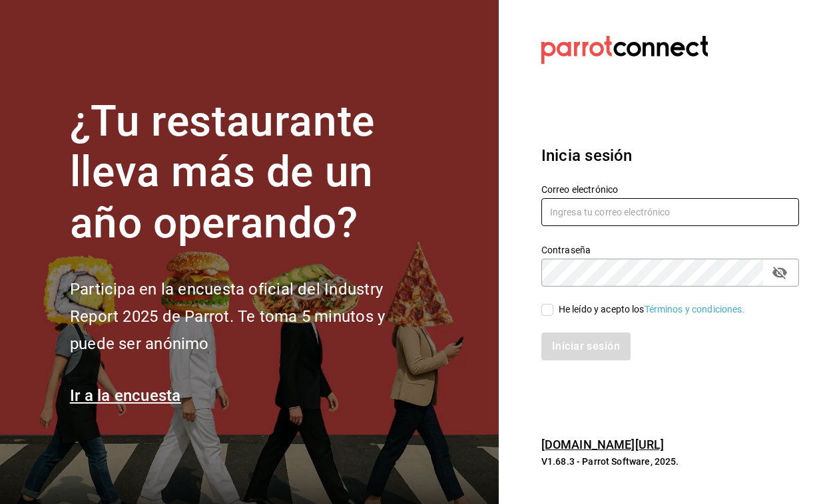 The image size is (831, 504). What do you see at coordinates (670, 462) in the screenshot?
I see `p: V1.68.3 - Parrot Software, 2025.` at bounding box center [670, 462].